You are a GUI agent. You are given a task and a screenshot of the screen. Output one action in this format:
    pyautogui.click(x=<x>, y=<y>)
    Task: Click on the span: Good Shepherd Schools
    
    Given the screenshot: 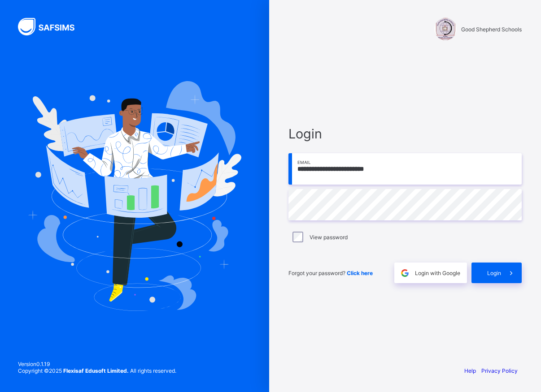 What is the action you would take?
    pyautogui.click(x=491, y=29)
    